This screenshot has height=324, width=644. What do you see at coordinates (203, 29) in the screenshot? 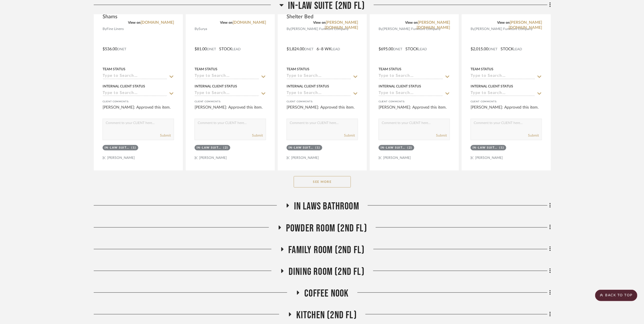
I see `span: Surya` at bounding box center [203, 29].